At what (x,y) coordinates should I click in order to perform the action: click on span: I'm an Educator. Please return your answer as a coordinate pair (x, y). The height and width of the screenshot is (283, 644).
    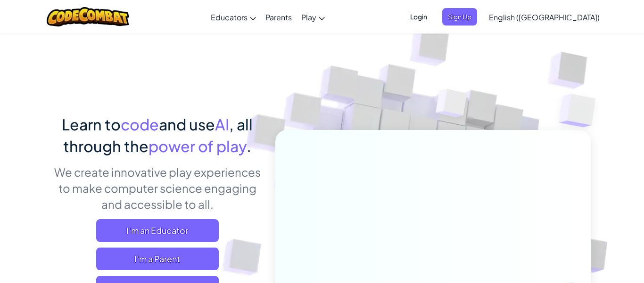
    Looking at the image, I should click on (157, 230).